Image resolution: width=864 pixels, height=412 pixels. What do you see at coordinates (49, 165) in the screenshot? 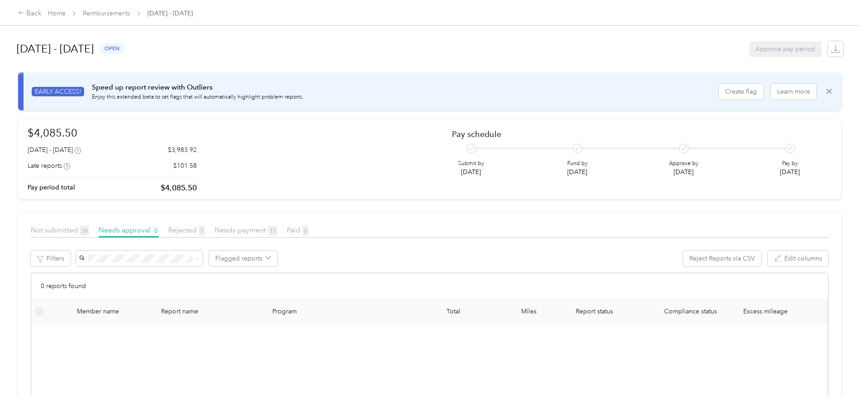
I see `div: Late reports` at bounding box center [49, 165].